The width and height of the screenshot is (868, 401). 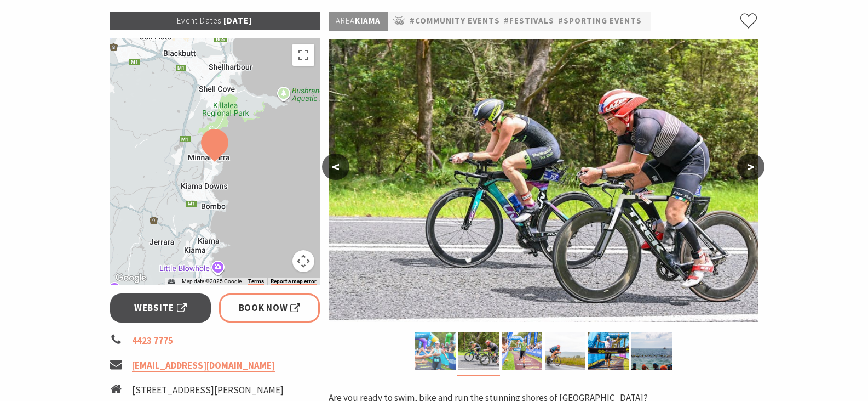 What do you see at coordinates (200, 21) in the screenshot?
I see `span: Event Dates:` at bounding box center [200, 21].